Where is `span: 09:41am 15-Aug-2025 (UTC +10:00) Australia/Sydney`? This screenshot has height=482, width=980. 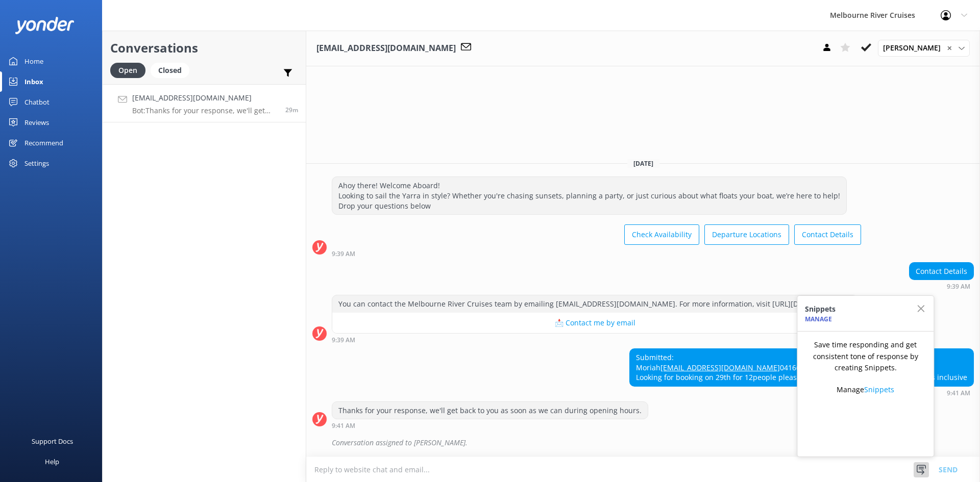
span: 09:41am 15-Aug-2025 (UTC +10:00) Australia/Sydney is located at coordinates (291, 109).